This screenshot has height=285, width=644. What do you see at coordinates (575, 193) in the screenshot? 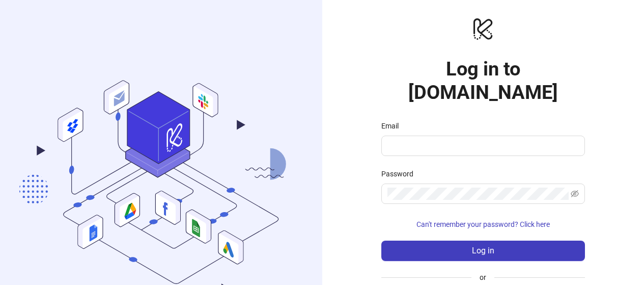
I see `span: eye-invisible` at bounding box center [575, 193].